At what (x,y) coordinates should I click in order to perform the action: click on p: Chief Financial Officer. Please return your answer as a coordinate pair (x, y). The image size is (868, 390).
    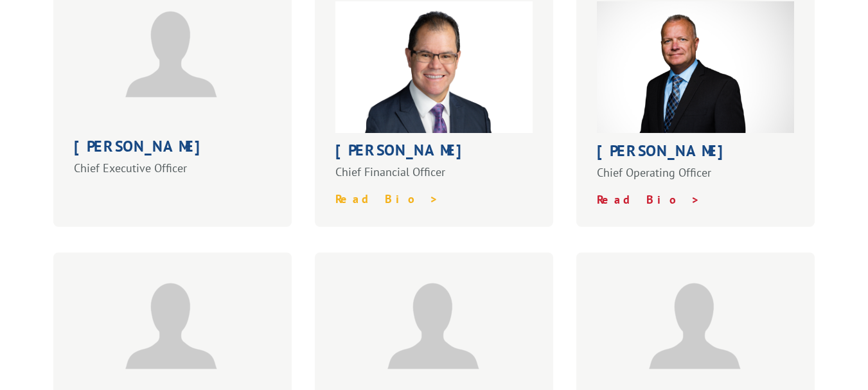
    Looking at the image, I should click on (434, 178).